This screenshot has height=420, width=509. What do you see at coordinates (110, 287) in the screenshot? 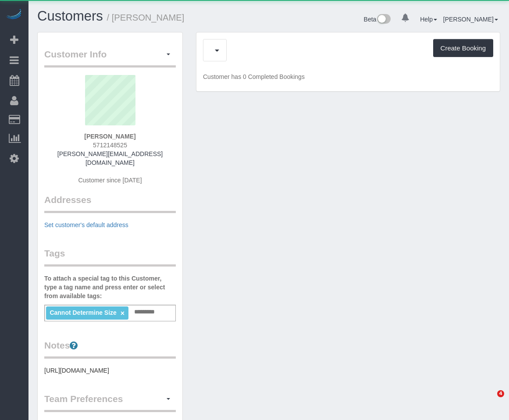
I see `label: To attach a special tag to this Customer, type a tag name and press enter or select from availabl...` at bounding box center [110, 287].